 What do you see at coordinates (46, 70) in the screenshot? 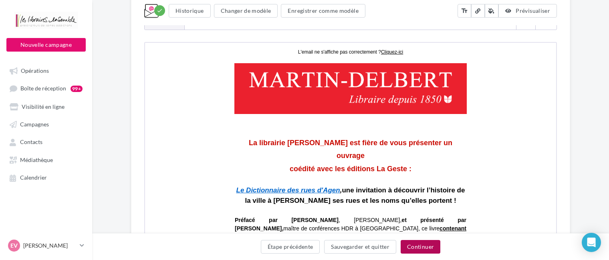
I see `a: Opérations` at bounding box center [46, 70].